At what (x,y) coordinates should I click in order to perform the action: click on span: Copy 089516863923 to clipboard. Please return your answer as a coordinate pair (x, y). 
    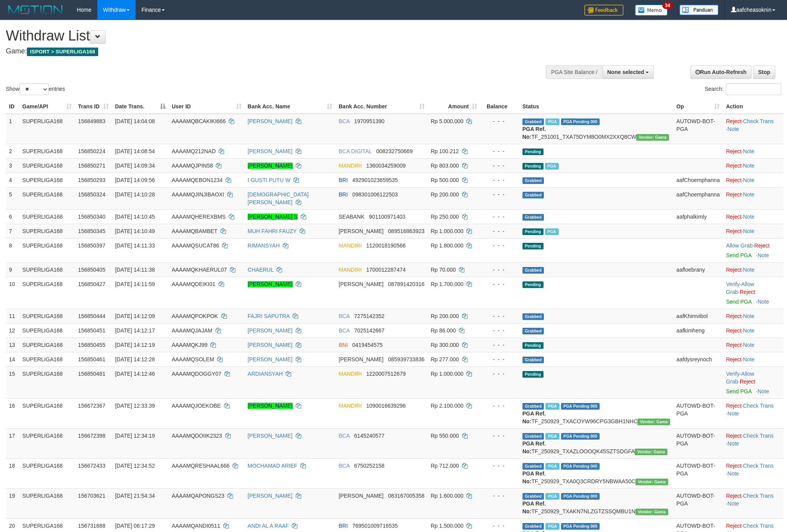
    Looking at the image, I should click on (406, 231).